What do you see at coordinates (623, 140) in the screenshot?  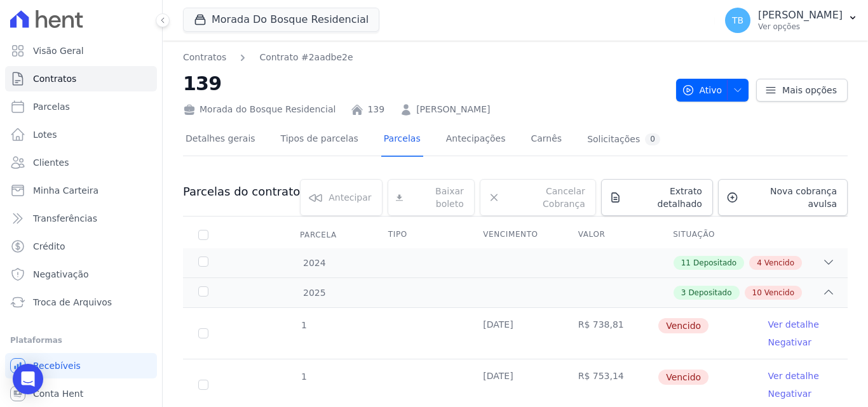 I see `a: Solicitações0` at bounding box center [623, 140].